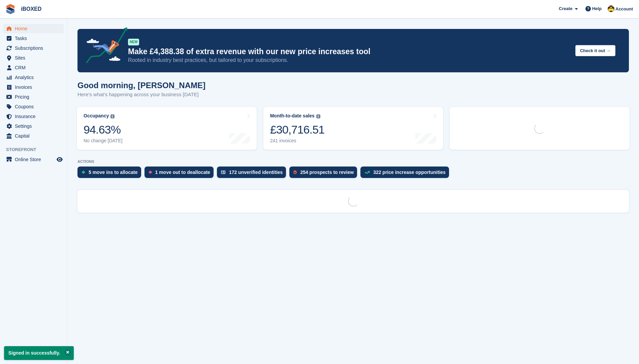 The height and width of the screenshot is (364, 639). What do you see at coordinates (566, 9) in the screenshot?
I see `span: Create` at bounding box center [566, 9].